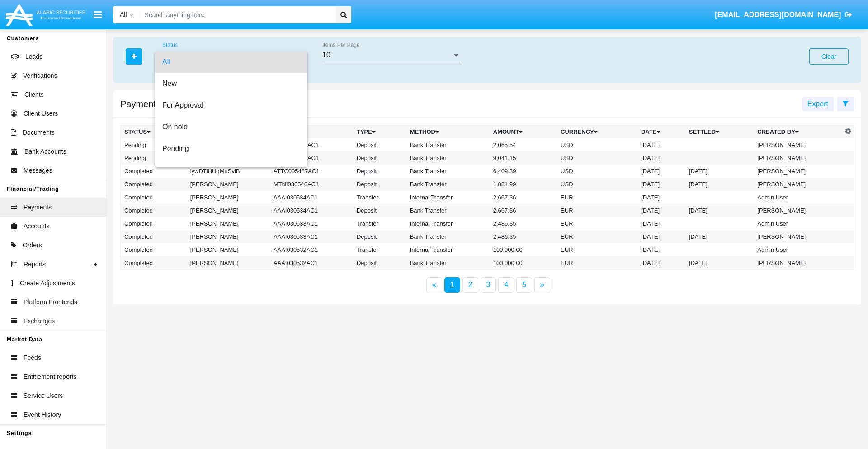  Describe the element at coordinates (231, 62) in the screenshot. I see `span: All` at that location.